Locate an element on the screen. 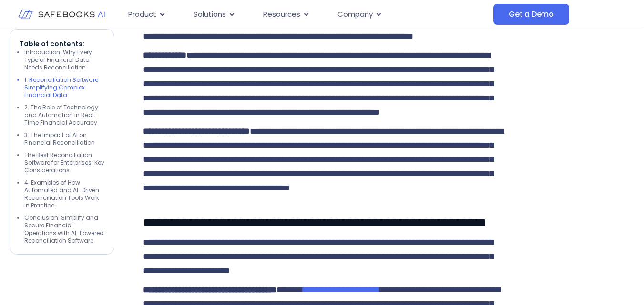  li: 2. The Role of Technology and Automation in Real-Time Financial Accuracy is located at coordinates (64, 116).